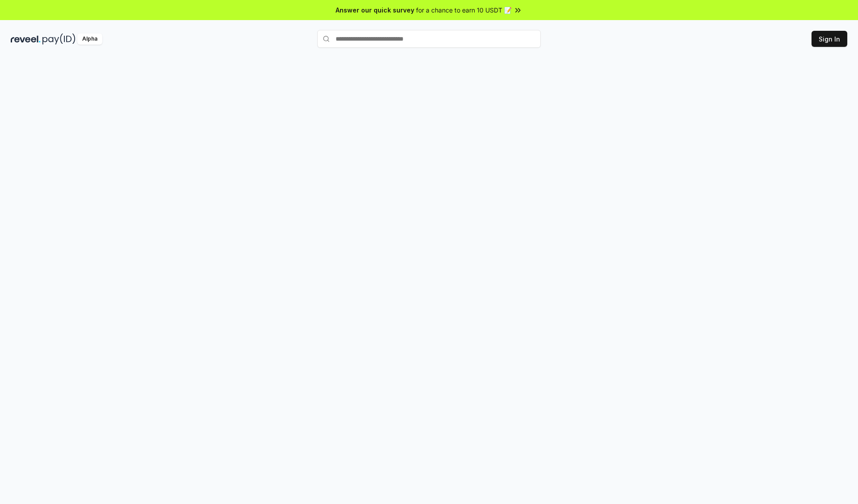 This screenshot has height=504, width=858. Describe the element at coordinates (90, 39) in the screenshot. I see `div: Alpha` at that location.